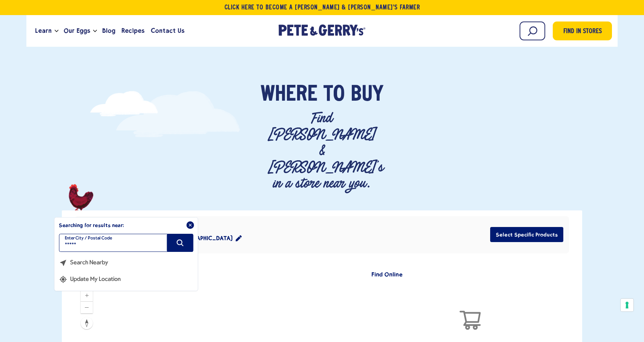  I want to click on input: Search, so click(532, 31).